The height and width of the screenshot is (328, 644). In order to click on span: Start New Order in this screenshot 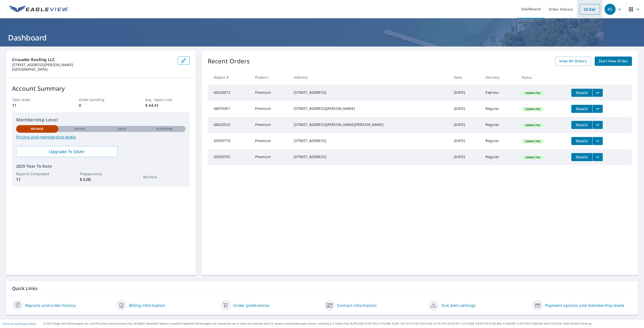, I will do `click(613, 61)`.